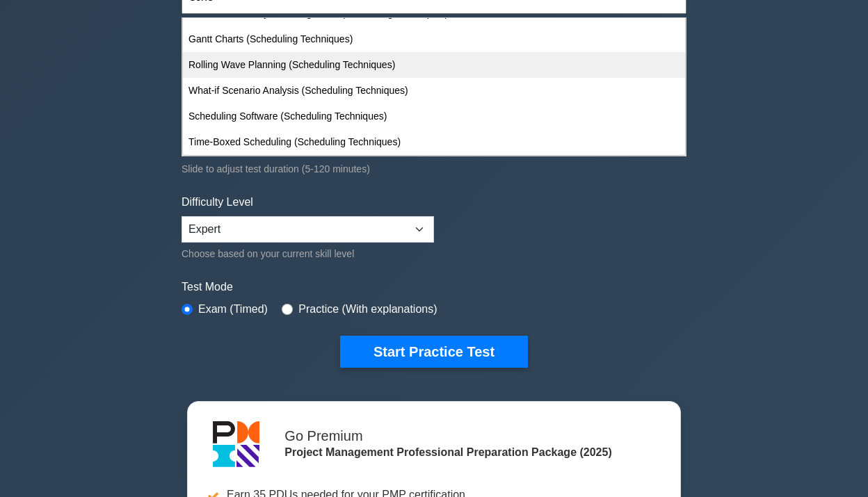  Describe the element at coordinates (434, 90) in the screenshot. I see `div: What-if Scenario Analysis (Scheduling Techniques)` at that location.